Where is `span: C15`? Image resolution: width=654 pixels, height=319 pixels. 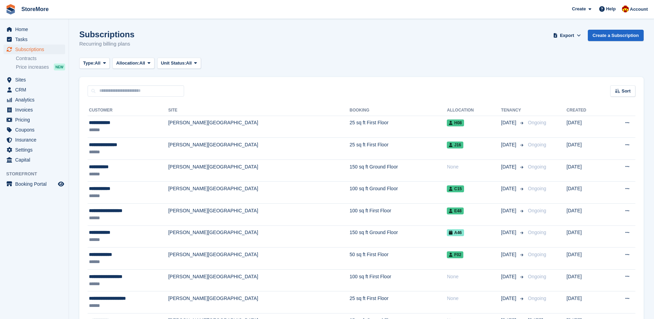
span: C15 is located at coordinates (455, 189).